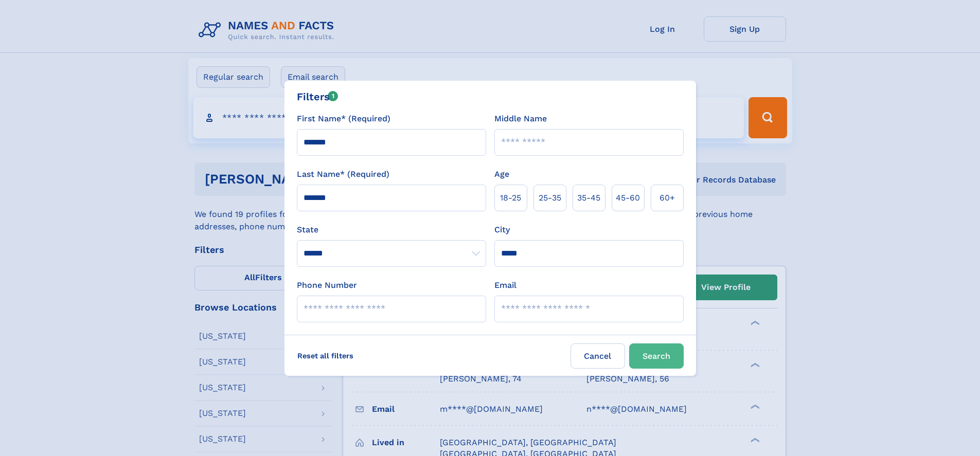 The height and width of the screenshot is (456, 980). Describe the element at coordinates (317, 97) in the screenshot. I see `div: Filters` at that location.